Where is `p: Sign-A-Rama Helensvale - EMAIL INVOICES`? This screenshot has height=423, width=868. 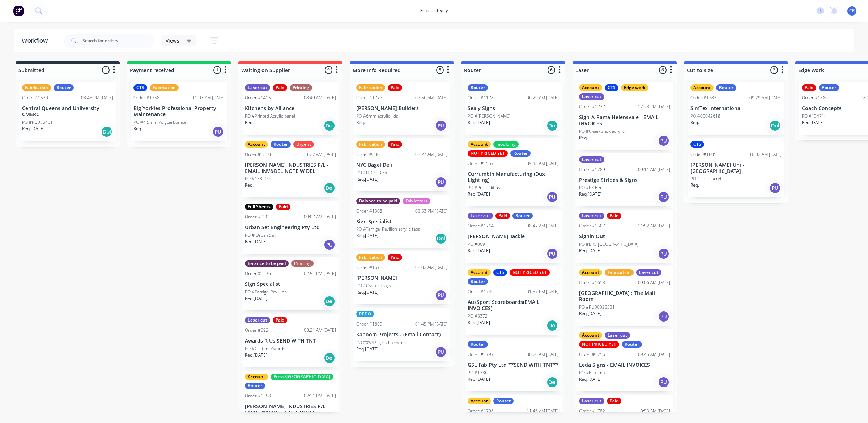
p: Sign-A-Rama Helensvale - EMAIL INVOICES is located at coordinates (624, 121).